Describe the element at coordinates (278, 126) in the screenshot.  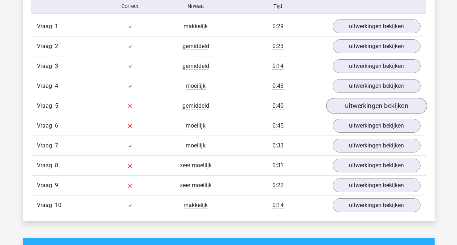
I see `span: 0:45` at that location.